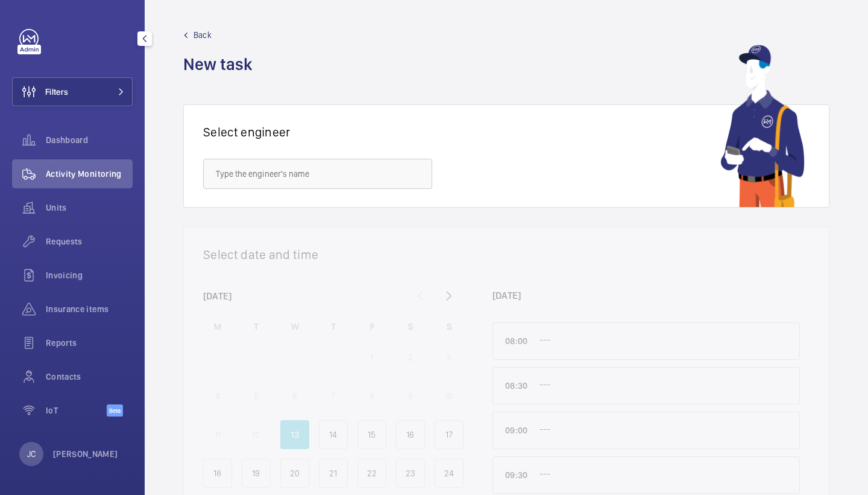  What do you see at coordinates (72, 92) in the screenshot?
I see `button: Filters` at bounding box center [72, 92].